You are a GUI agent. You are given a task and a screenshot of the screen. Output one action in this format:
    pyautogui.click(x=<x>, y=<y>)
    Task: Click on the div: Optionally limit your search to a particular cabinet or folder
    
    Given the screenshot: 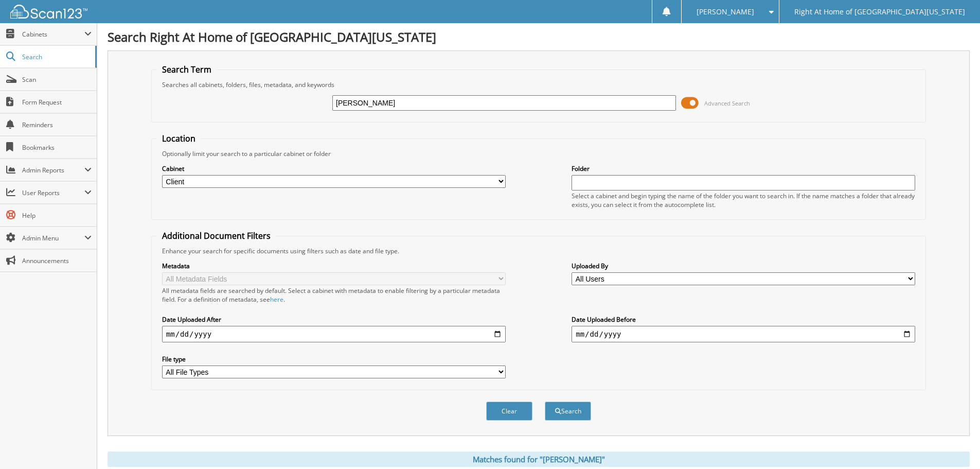 What is the action you would take?
    pyautogui.click(x=539, y=153)
    